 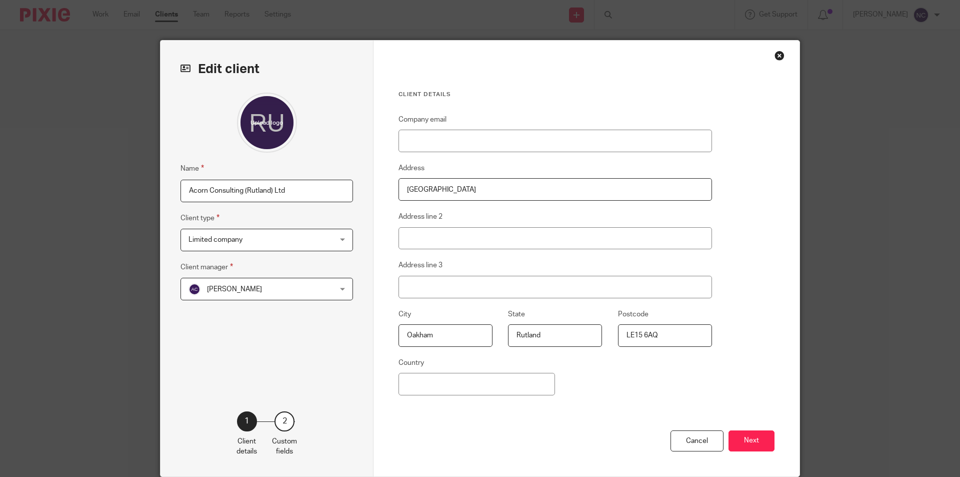 I want to click on div: 1, so click(x=247, y=421).